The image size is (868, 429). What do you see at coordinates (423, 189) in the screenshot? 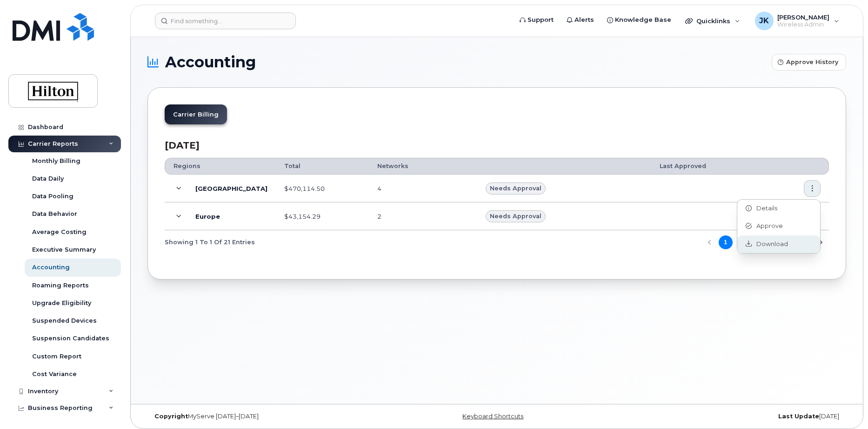
I see `td: 4` at bounding box center [423, 189].